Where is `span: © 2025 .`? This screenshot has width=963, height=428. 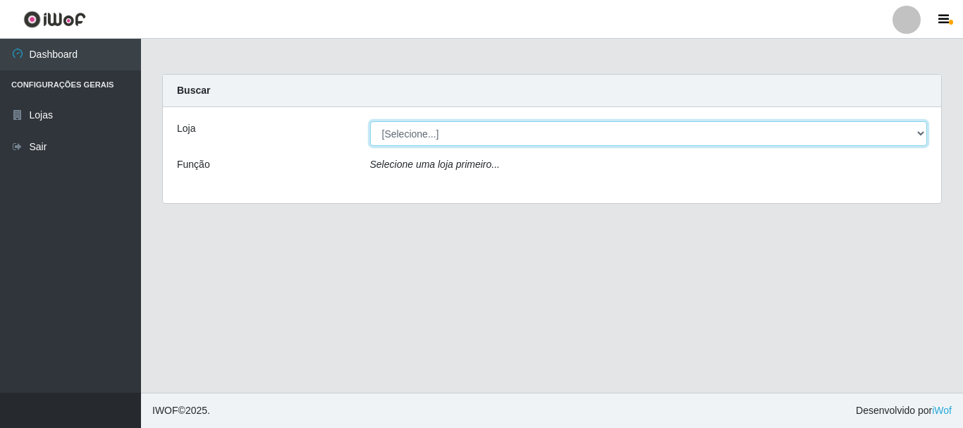
span: © 2025 . is located at coordinates (181, 411).